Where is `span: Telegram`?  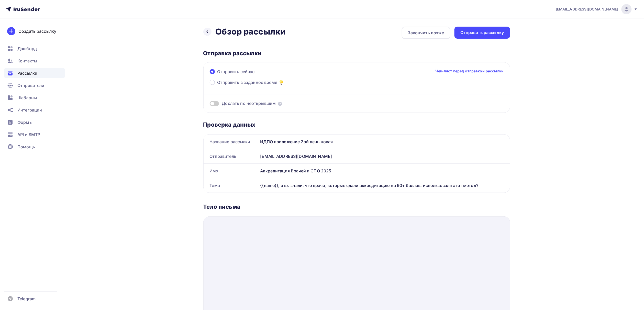 span: Telegram is located at coordinates (26, 299).